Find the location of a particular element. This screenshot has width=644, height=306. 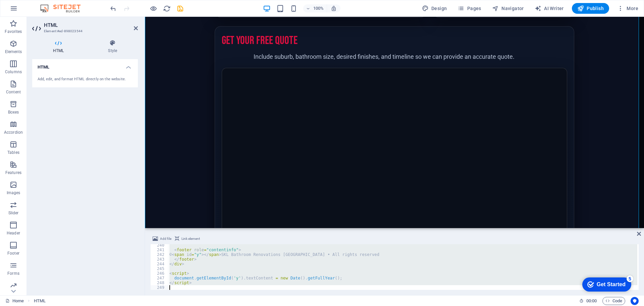

p: Tables is located at coordinates (13, 152).